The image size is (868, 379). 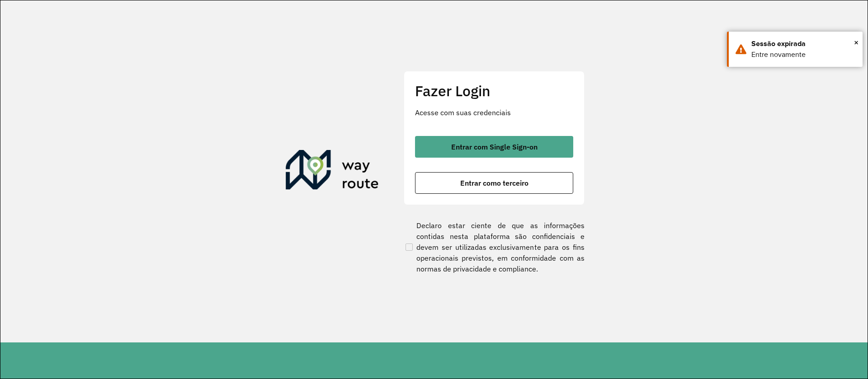 What do you see at coordinates (803, 55) in the screenshot?
I see `div: Entre novamente` at bounding box center [803, 55].